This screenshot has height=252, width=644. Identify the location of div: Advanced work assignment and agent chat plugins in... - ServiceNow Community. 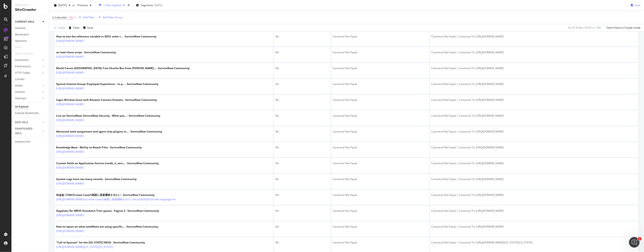
(109, 132).